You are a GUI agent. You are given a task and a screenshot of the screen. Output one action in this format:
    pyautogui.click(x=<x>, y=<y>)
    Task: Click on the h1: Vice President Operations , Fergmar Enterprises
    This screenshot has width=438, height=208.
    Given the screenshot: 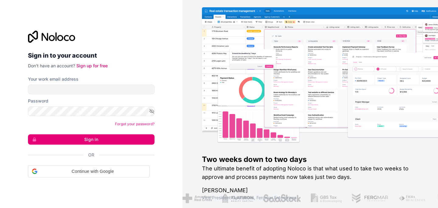 What is the action you would take?
    pyautogui.click(x=310, y=198)
    